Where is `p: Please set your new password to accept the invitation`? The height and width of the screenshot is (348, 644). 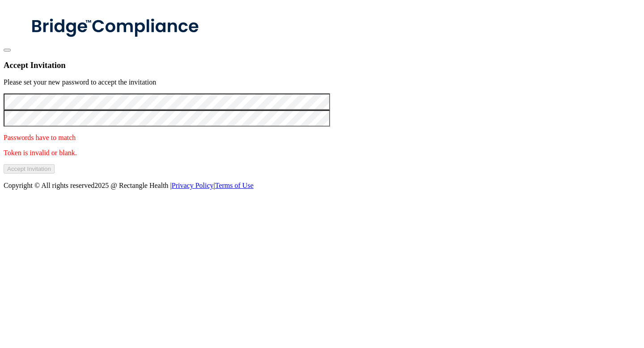 p: Please set your new password to accept the invitation is located at coordinates (322, 82).